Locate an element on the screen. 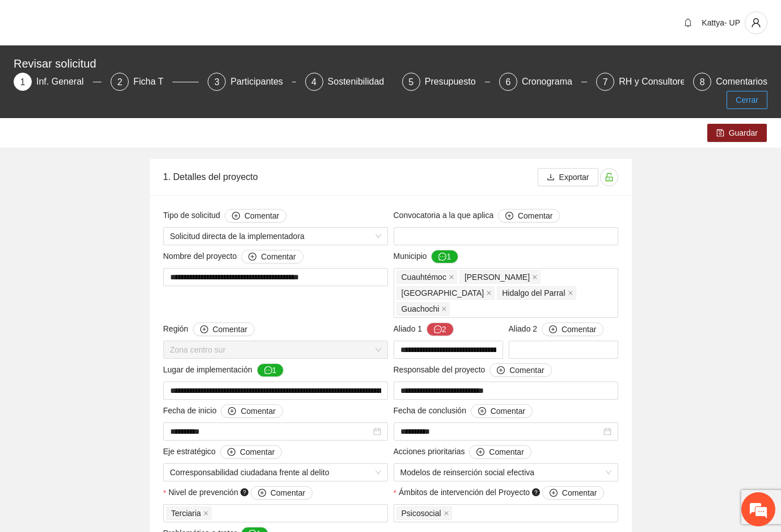 This screenshot has width=781, height=532. button: Cerrar is located at coordinates (747, 100).